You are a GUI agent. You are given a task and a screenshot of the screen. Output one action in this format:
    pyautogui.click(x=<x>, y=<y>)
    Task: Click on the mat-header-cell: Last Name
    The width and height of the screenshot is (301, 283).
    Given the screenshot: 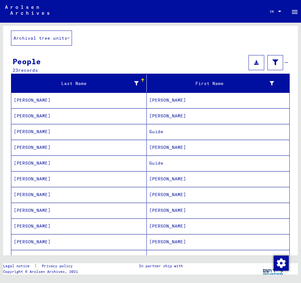 What is the action you would take?
    pyautogui.click(x=79, y=83)
    